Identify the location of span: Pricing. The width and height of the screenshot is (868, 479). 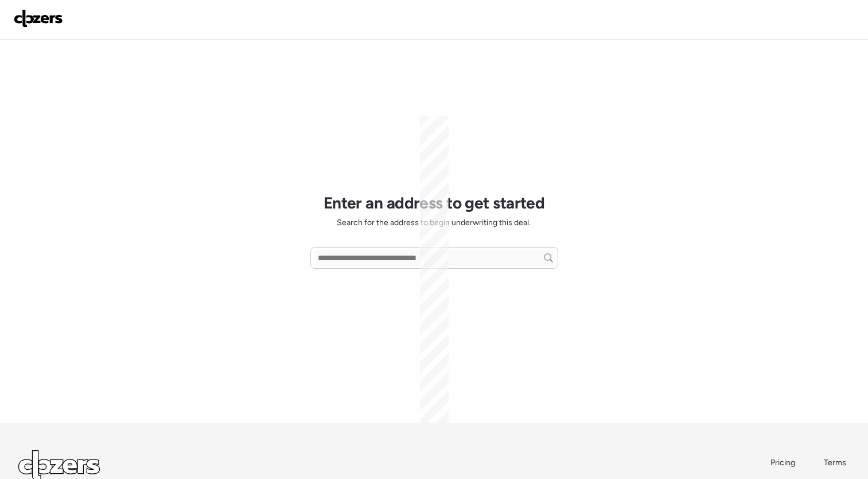
(783, 462).